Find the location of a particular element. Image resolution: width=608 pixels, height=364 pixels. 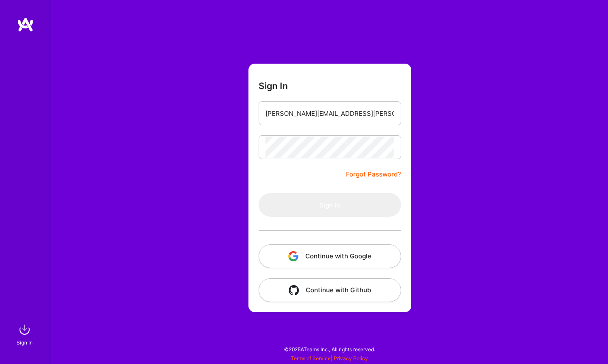

button: Continue with Google is located at coordinates (330, 256).